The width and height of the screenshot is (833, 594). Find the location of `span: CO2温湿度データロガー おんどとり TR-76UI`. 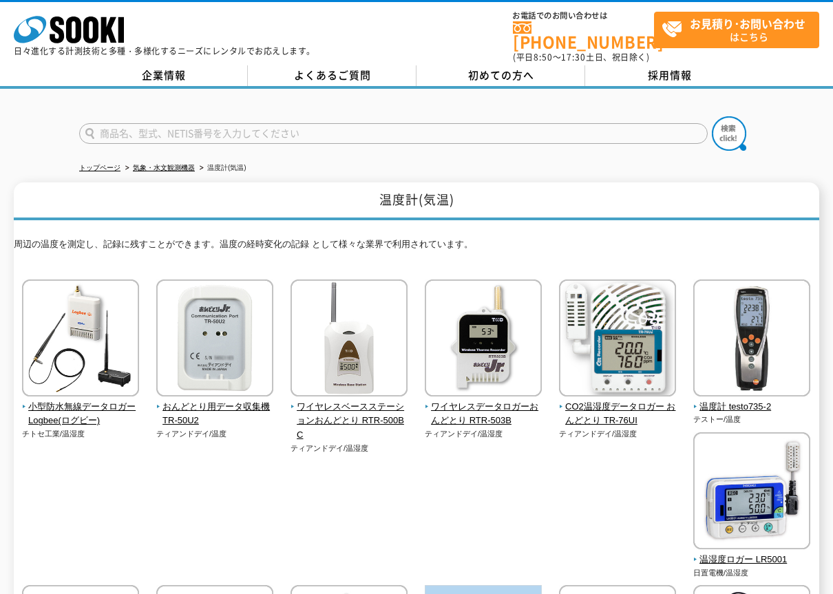

span: CO2温湿度データロガー おんどとり TR-76UI is located at coordinates (618, 415).